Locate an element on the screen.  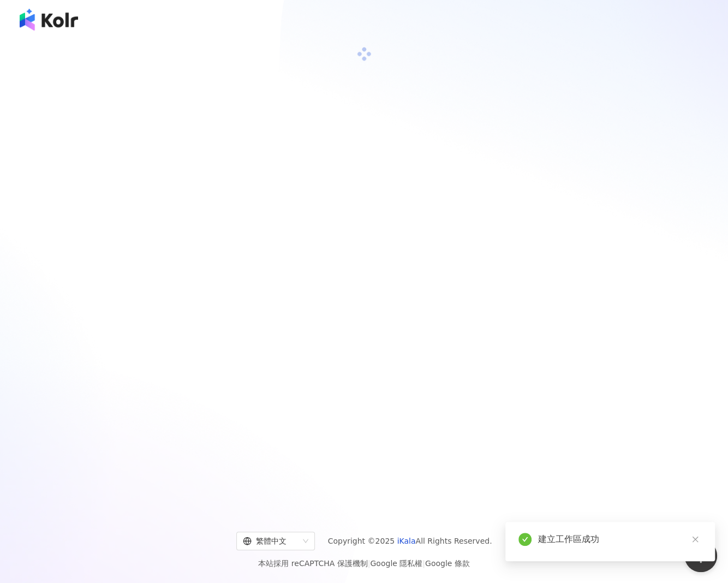
div: 繁體中文 is located at coordinates (271, 541).